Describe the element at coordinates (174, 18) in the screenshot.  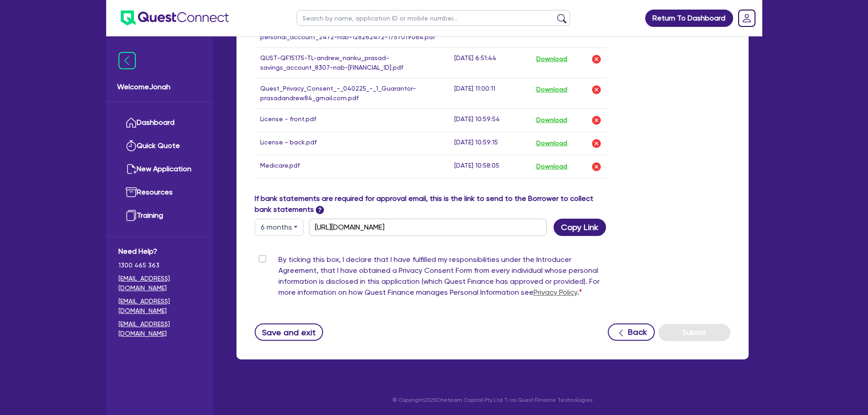
I see `img: quest-connect-logo-blue` at that location.